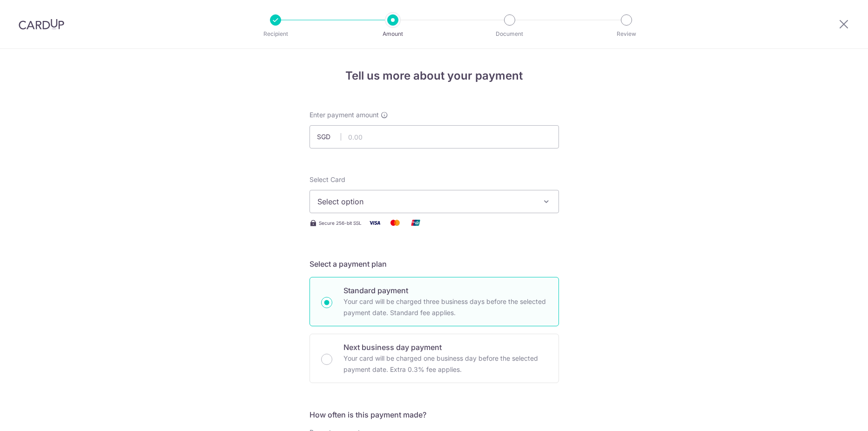  I want to click on p: Your card will be charged three business days before the selected payment date. Standard fee appl..., so click(445, 307).